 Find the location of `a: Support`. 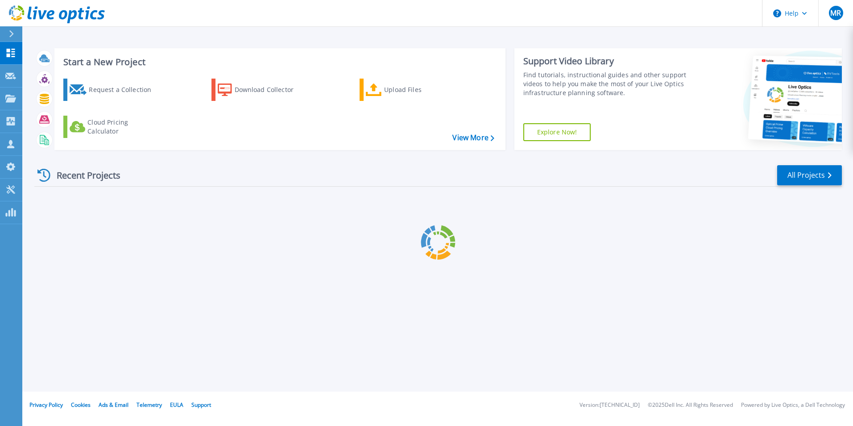

a: Support is located at coordinates (201, 404).